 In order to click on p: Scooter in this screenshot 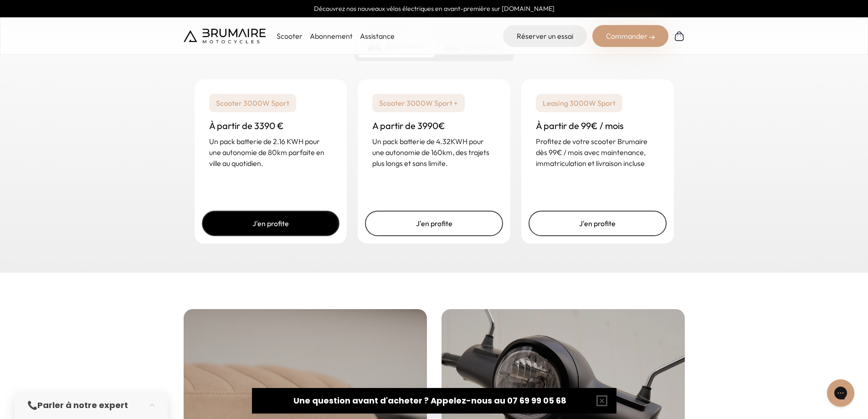, I will do `click(289, 36)`.